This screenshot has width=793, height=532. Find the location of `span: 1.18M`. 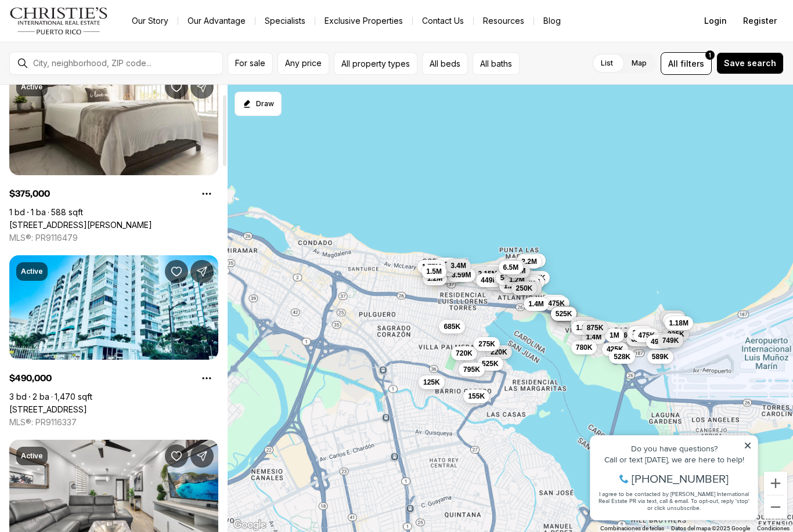

span: 1.18M is located at coordinates (678, 323).